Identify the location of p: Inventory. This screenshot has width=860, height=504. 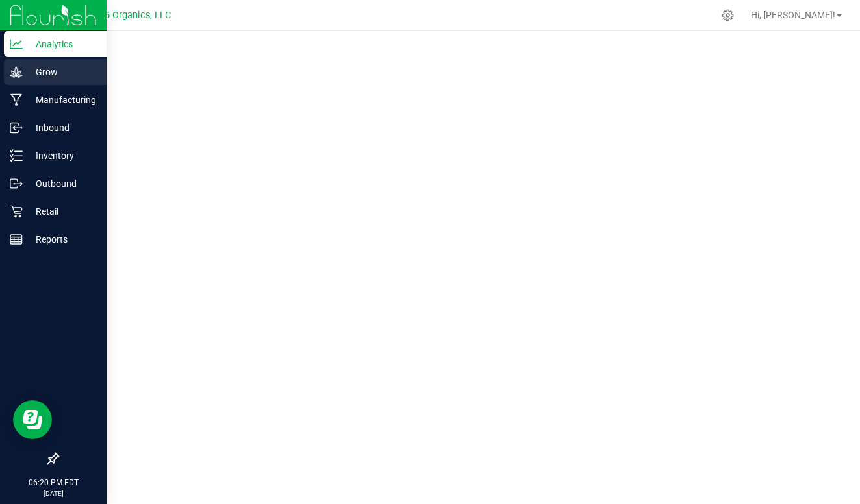
(62, 156).